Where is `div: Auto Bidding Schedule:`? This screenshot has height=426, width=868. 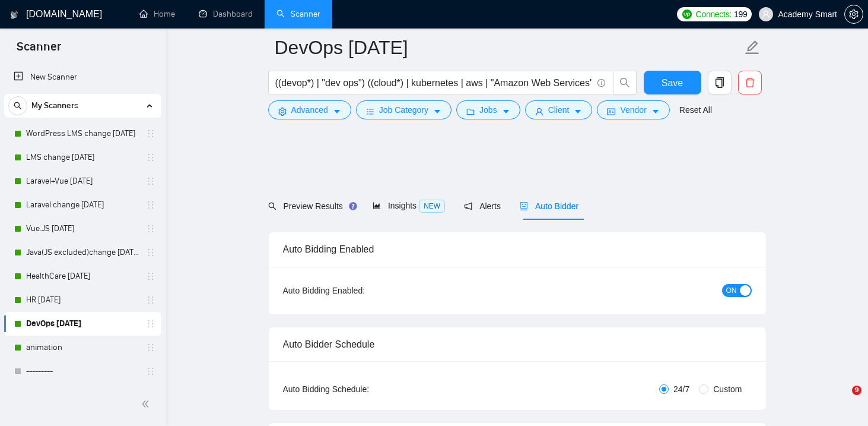 div: Auto Bidding Schedule: is located at coordinates (360, 389).